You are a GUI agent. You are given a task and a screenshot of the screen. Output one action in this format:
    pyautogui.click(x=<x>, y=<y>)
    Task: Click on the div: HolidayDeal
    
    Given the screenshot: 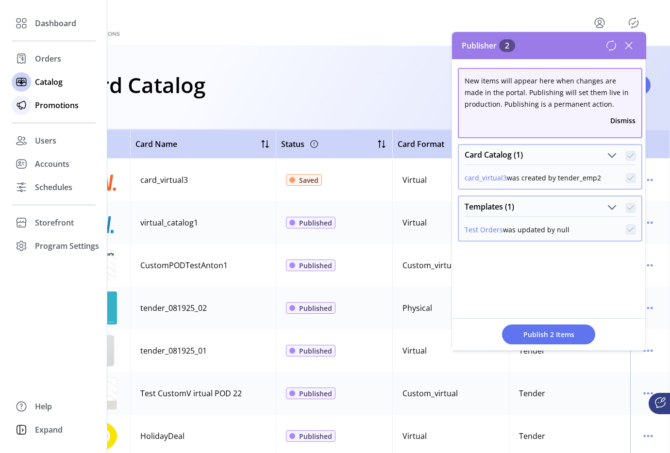 What is the action you would take?
    pyautogui.click(x=162, y=436)
    